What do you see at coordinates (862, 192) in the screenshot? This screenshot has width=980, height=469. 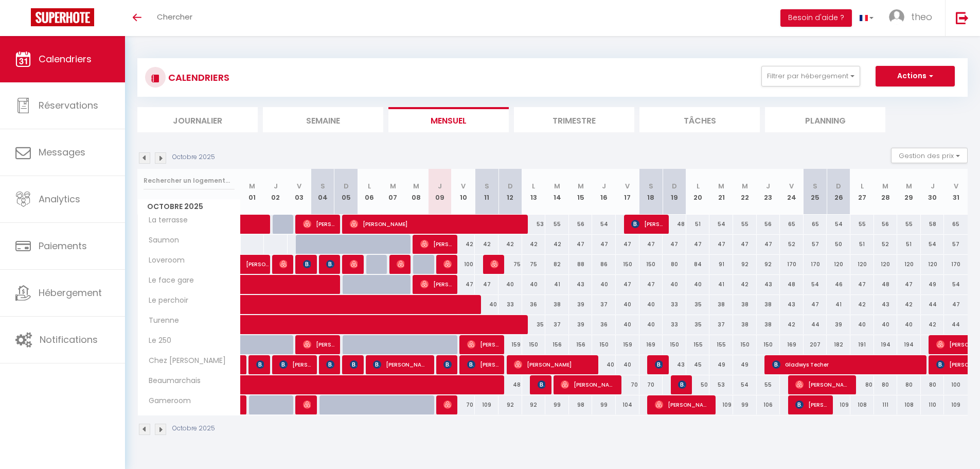 I see `th: 27` at bounding box center [862, 192].